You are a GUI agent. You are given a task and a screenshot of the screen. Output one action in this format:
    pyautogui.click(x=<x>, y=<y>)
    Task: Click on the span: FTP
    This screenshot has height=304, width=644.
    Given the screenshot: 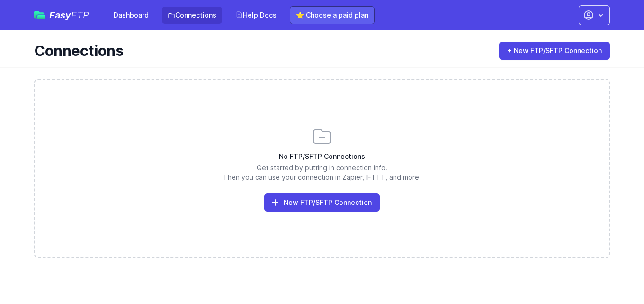 What is the action you would take?
    pyautogui.click(x=80, y=15)
    